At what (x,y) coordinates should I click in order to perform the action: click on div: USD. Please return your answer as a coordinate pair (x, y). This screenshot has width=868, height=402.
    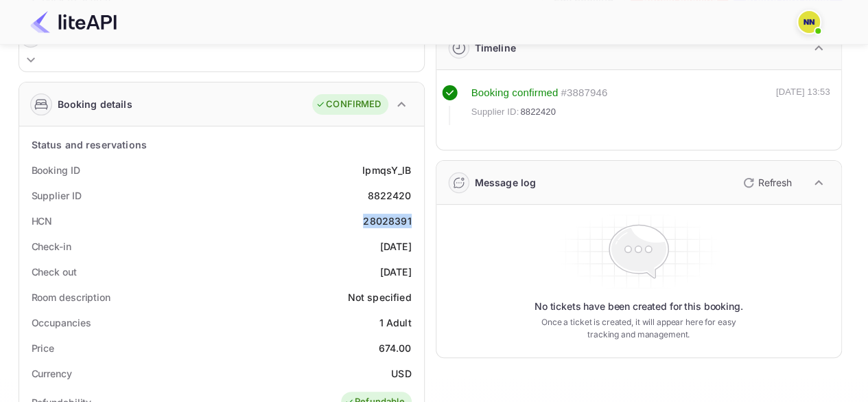
    Looking at the image, I should click on (401, 373).